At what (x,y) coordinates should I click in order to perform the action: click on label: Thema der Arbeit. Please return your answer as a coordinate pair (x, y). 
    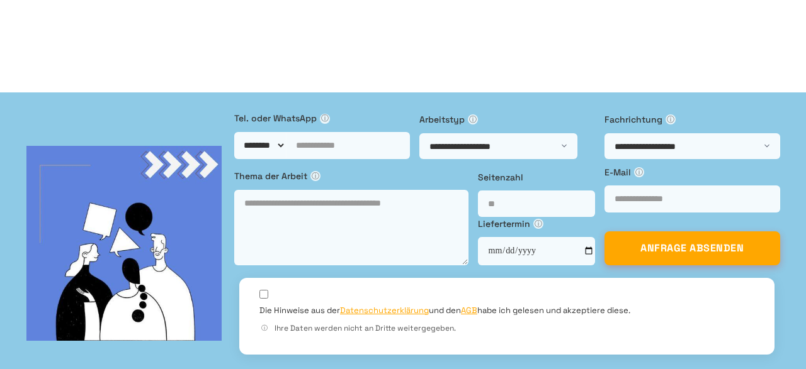
    Looking at the image, I should click on (351, 176).